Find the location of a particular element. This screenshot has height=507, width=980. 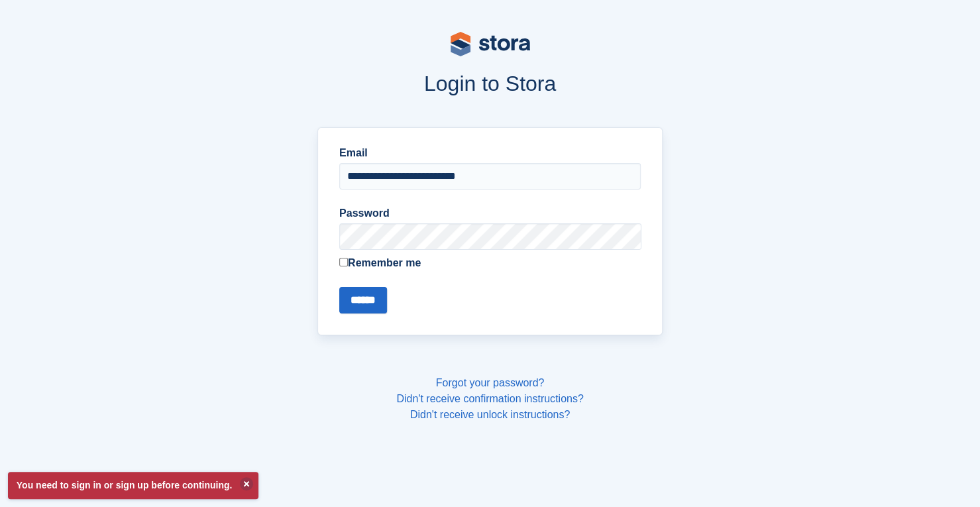

img: stora-logo-53a41332b3708ae10de48c4981b4e9114cc0af31d8433b30ea865607fb682f29.svg is located at coordinates (491, 44).